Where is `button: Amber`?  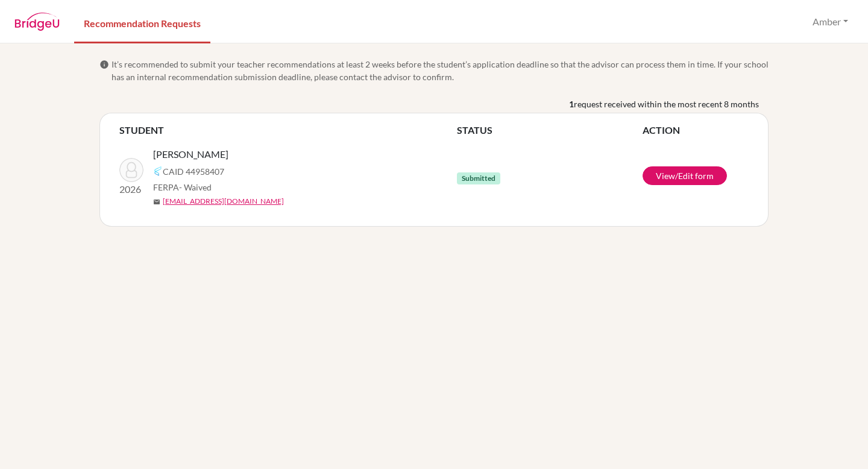
button: Amber is located at coordinates (830, 22).